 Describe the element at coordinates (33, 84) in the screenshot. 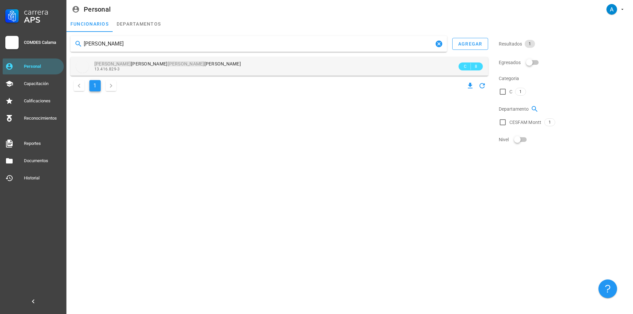

I see `a: Capacitación` at that location.